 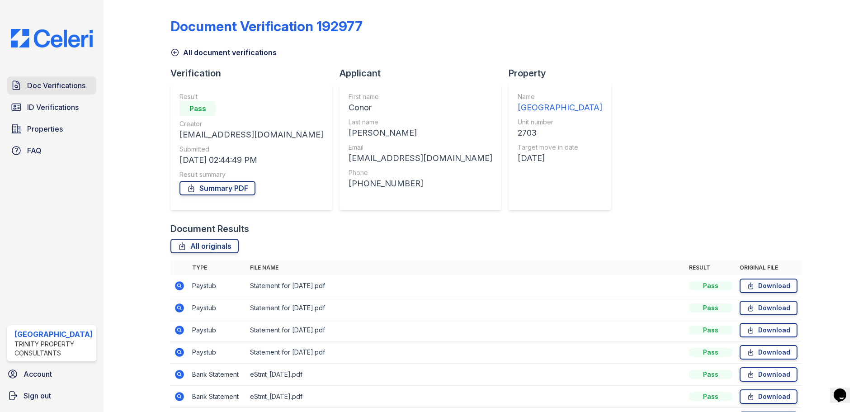 What do you see at coordinates (45, 129) in the screenshot?
I see `span: Properties` at bounding box center [45, 129].